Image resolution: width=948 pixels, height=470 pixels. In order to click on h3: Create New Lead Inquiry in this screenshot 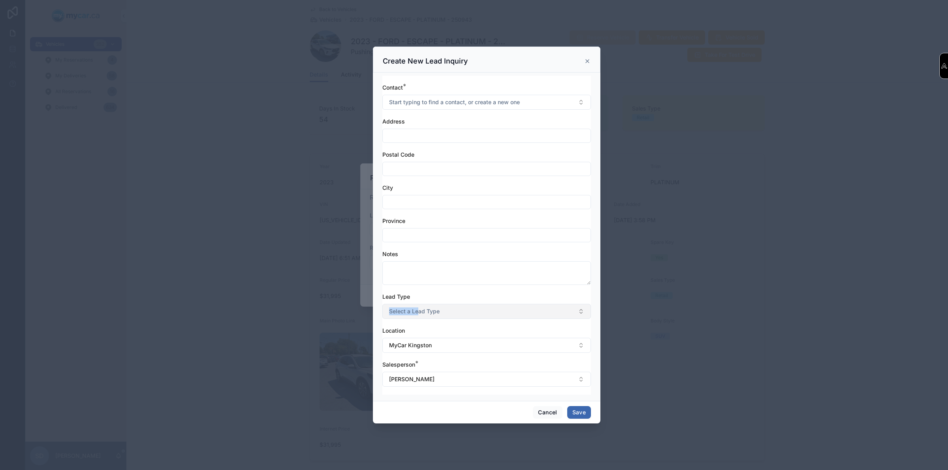, I will do `click(425, 61)`.